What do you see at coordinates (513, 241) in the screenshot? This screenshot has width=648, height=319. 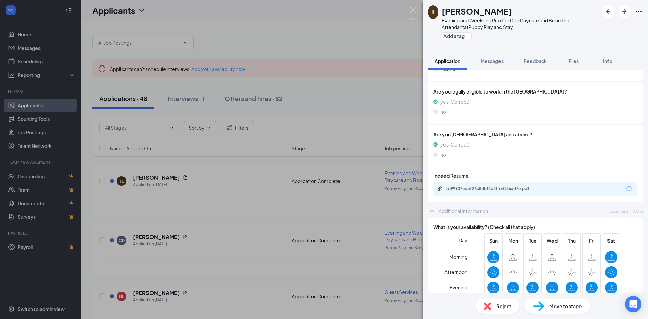 I see `span: Mon` at bounding box center [513, 241].